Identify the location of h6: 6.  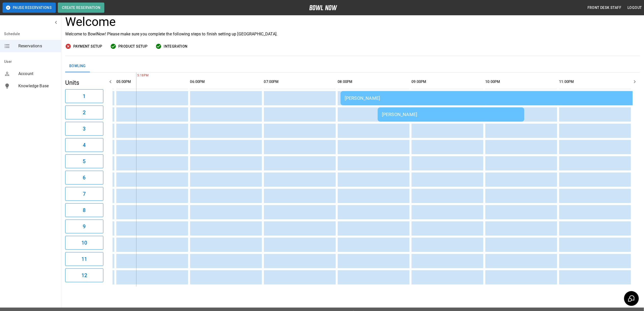
(84, 177).